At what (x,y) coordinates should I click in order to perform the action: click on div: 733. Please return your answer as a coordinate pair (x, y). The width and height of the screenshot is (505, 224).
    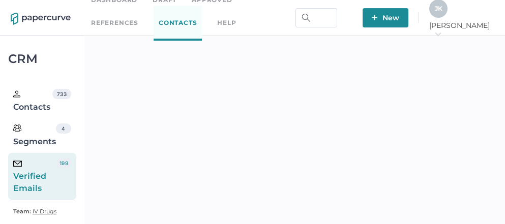
    Looking at the image, I should click on (62, 94).